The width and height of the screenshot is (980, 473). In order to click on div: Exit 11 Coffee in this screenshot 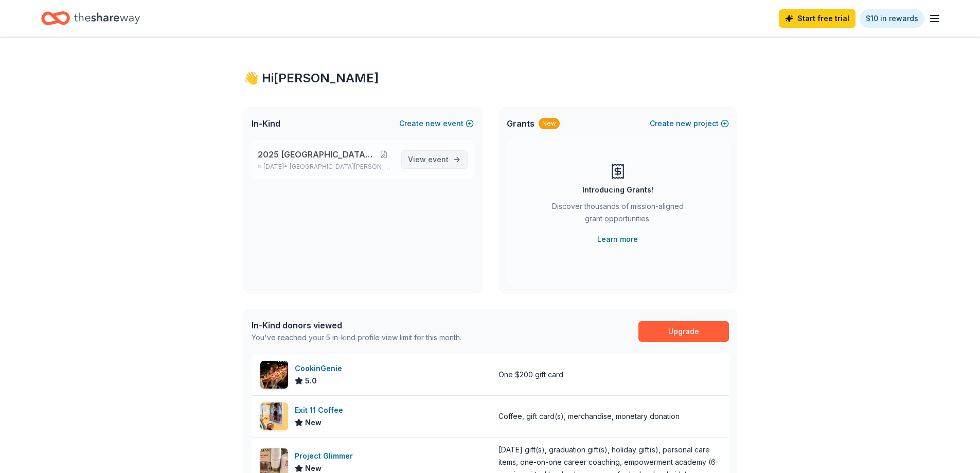, I will do `click(321, 410)`.